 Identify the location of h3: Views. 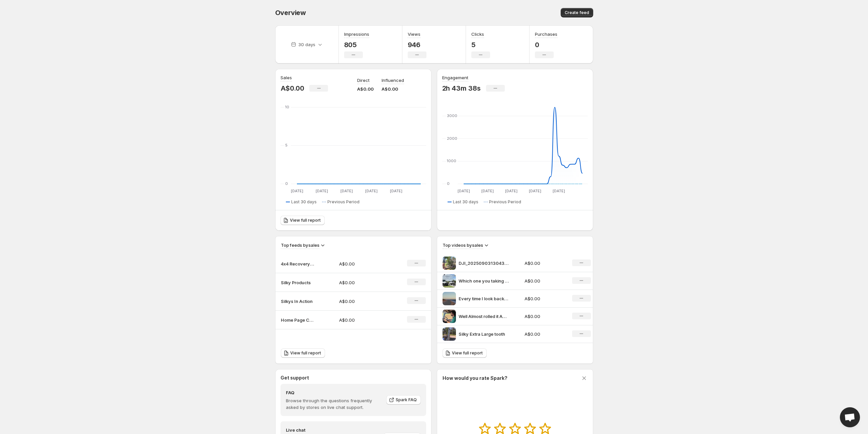
(414, 34).